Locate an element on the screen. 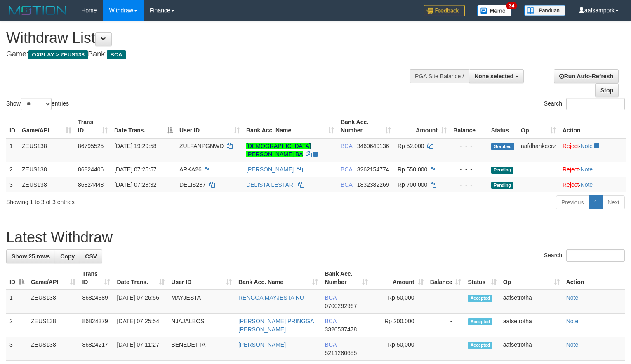  a: Copy is located at coordinates (67, 256).